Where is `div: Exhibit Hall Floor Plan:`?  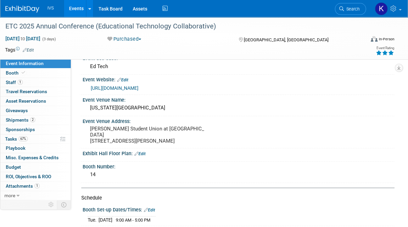 div: Exhibit Hall Floor Plan: is located at coordinates (238, 153).